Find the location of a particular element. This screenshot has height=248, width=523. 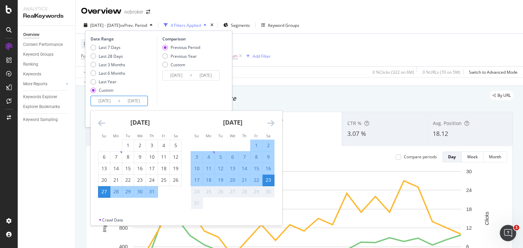

div: More Reports is located at coordinates (35, 84).